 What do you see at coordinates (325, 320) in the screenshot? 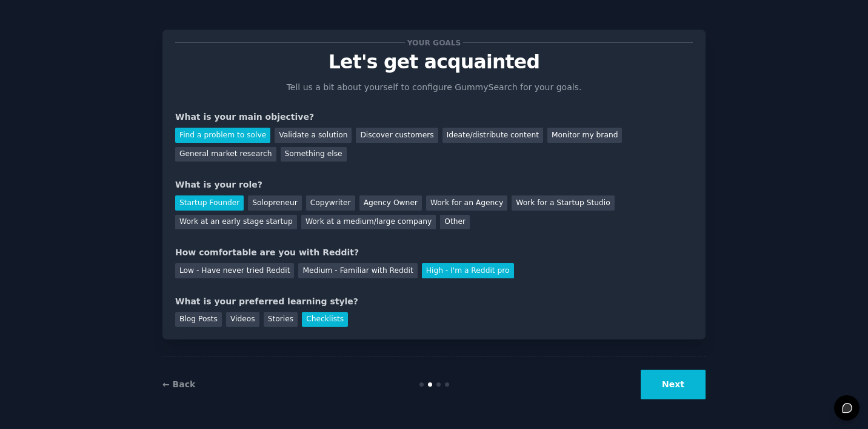
I see `div: Checklists` at bounding box center [325, 320].